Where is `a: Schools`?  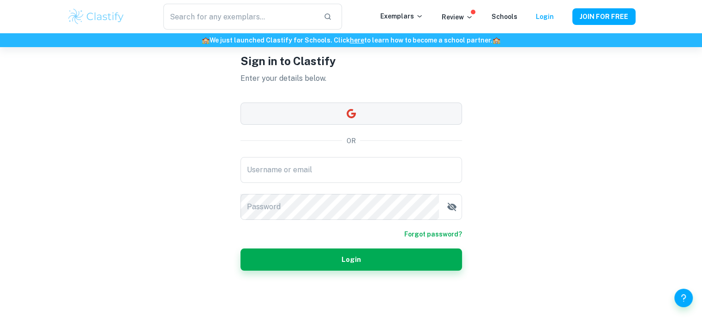 a: Schools is located at coordinates (504, 17).